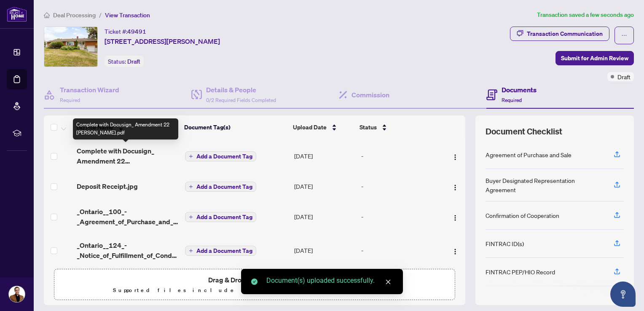 This screenshot has width=644, height=311. What do you see at coordinates (595, 58) in the screenshot?
I see `button: Submit for Admin Review` at bounding box center [595, 58].